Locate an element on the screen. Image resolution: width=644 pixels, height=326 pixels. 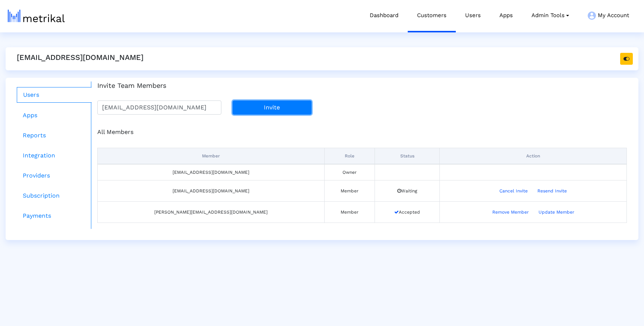
input: Enter email is located at coordinates (159, 107).